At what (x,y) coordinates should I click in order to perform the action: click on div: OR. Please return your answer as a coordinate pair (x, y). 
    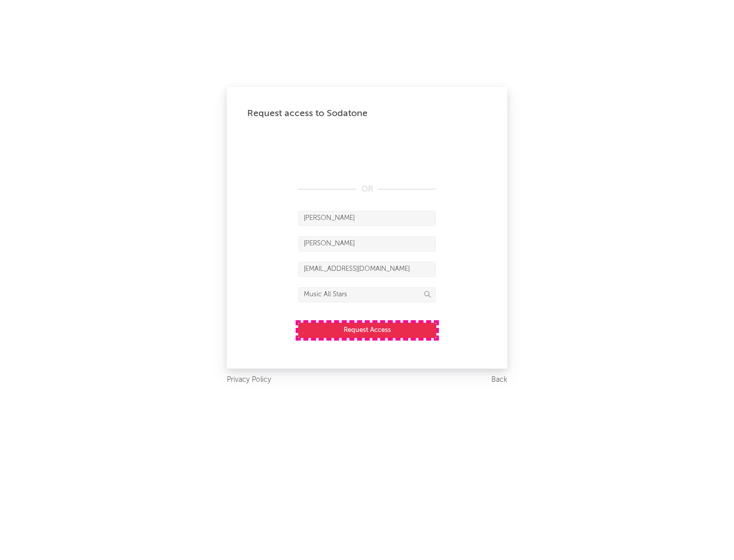
    Looking at the image, I should click on (367, 190).